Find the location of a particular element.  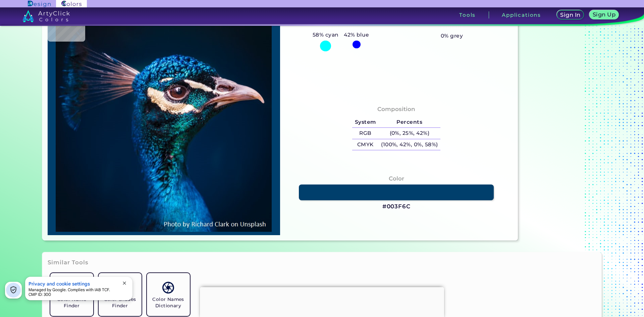

h5: (100%, 42%, 0%, 58%) is located at coordinates (409, 144).